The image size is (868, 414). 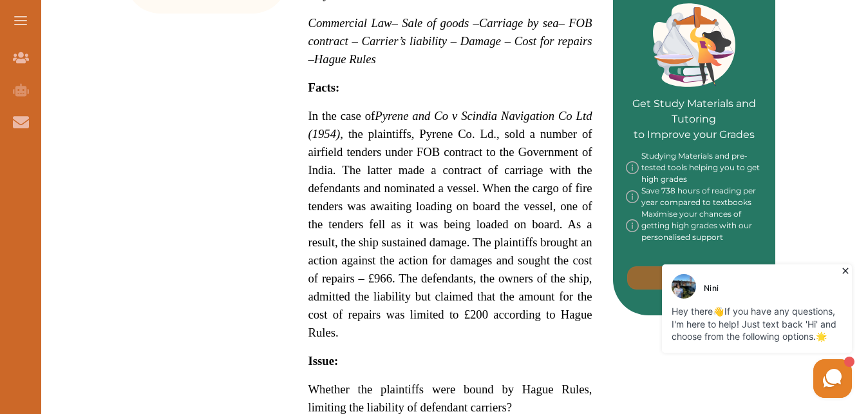 What do you see at coordinates (695, 197) in the screenshot?
I see `div: Save 738 hours of reading per year compared to textbooks` at bounding box center [695, 197].